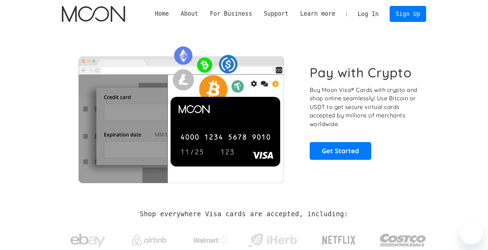 The image size is (488, 250). I want to click on h1: Pay with Crypto, so click(361, 72).